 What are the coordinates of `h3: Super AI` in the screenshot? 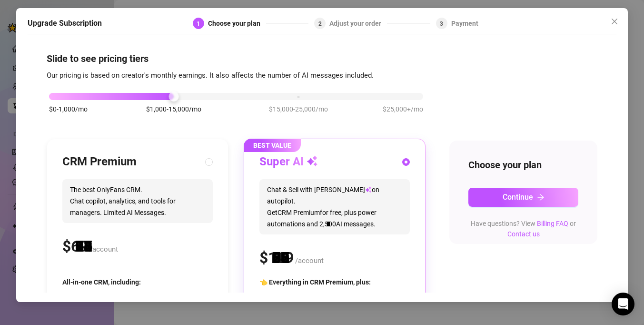 It's located at (288, 162).